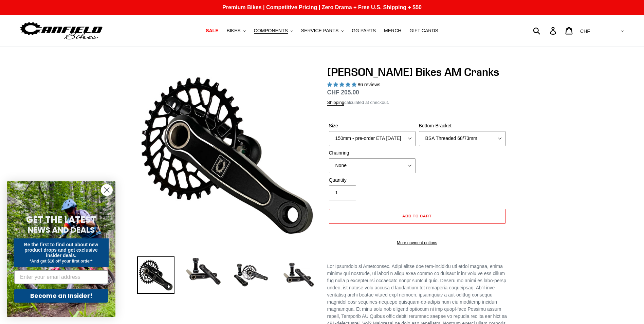  I want to click on span: NEWS AND DEALS, so click(61, 230).